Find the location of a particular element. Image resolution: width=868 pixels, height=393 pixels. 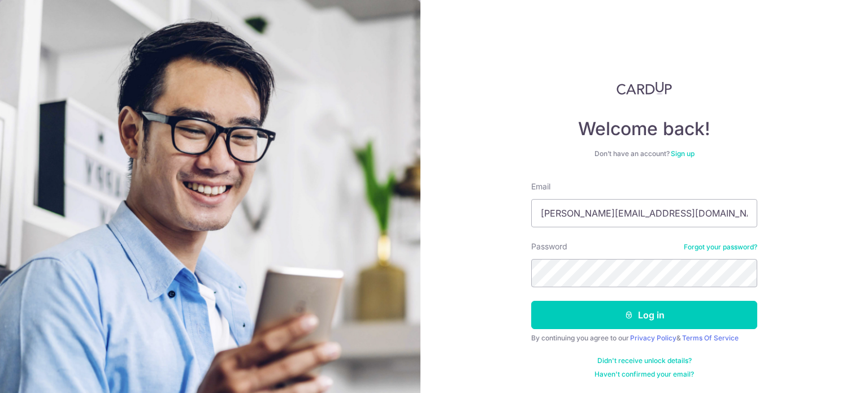

label: Password is located at coordinates (549, 247).